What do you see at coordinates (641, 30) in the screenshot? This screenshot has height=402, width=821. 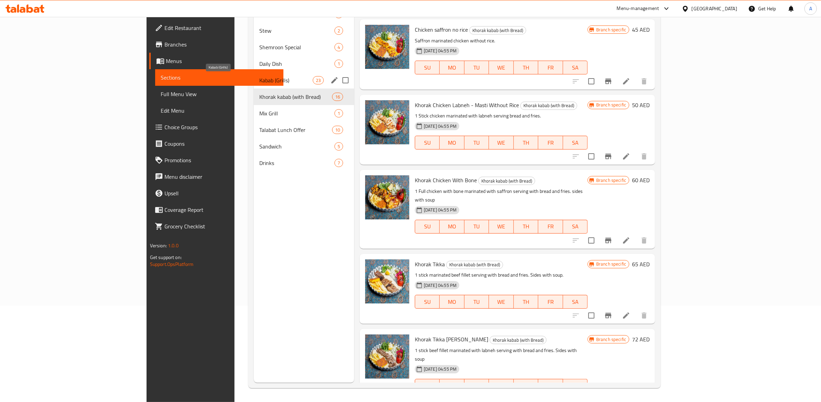 I see `h6: 45 AED` at bounding box center [641, 30].